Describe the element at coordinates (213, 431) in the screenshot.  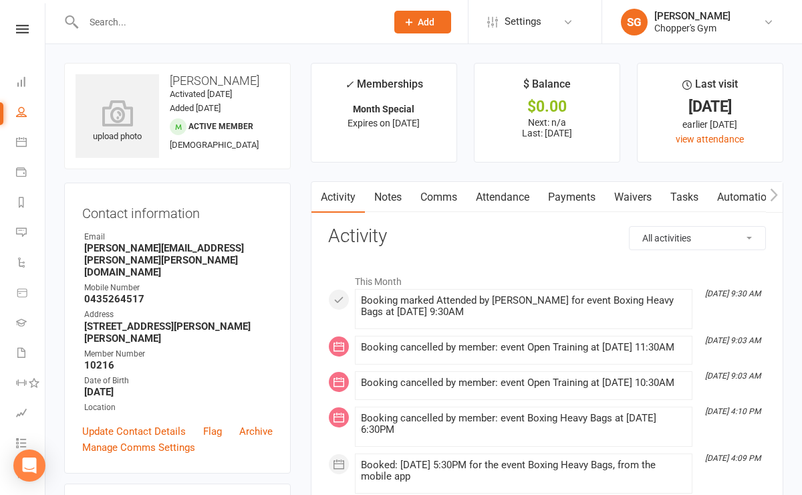
I see `a: Flag` at that location.